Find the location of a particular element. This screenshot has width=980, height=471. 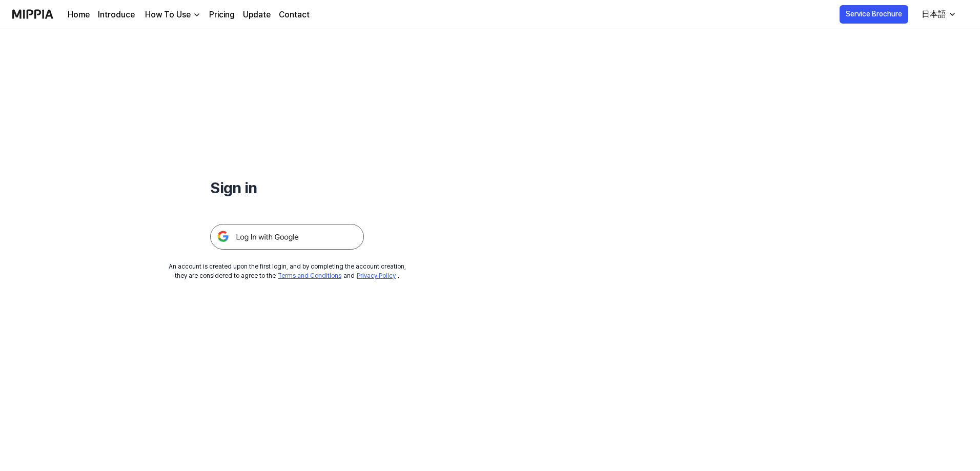

button: 日本語 is located at coordinates (938, 14).